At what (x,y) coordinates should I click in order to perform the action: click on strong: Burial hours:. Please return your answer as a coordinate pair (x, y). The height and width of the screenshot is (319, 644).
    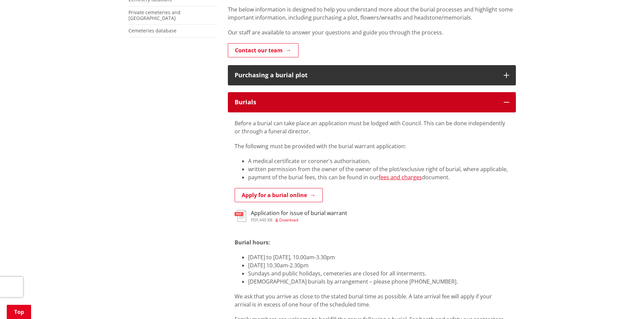
    Looking at the image, I should click on (252, 243).